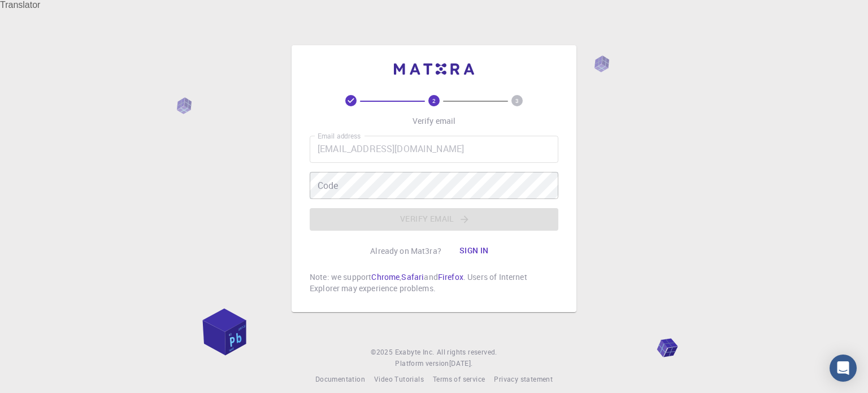 The image size is (868, 393). What do you see at coordinates (415, 352) in the screenshot?
I see `span: Exabyte Inc.` at bounding box center [415, 352].